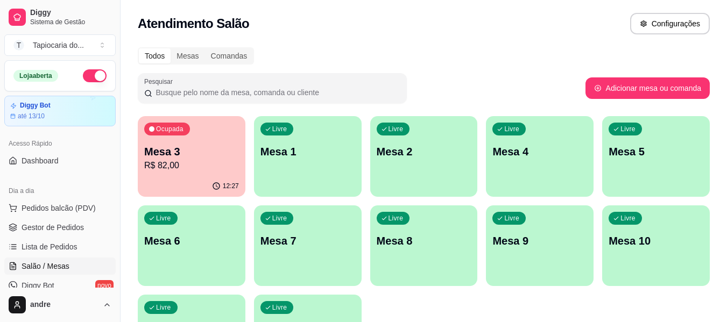  What do you see at coordinates (424, 157) in the screenshot?
I see `button: LivreMesa 2` at bounding box center [424, 157].